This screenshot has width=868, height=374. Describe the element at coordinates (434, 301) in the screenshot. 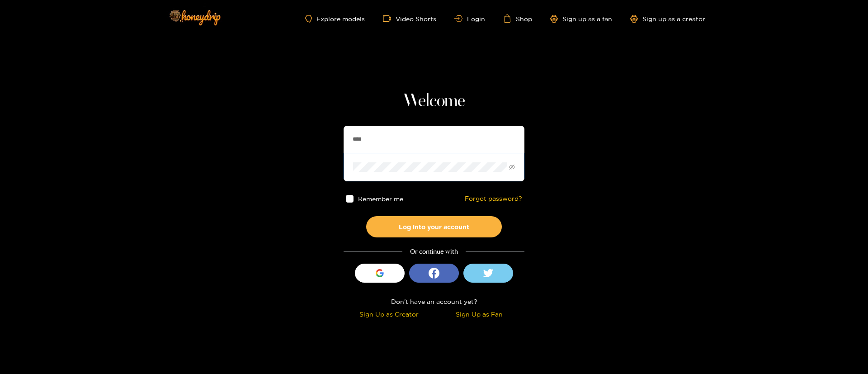

I see `div: Don't have an account yet?` at that location.